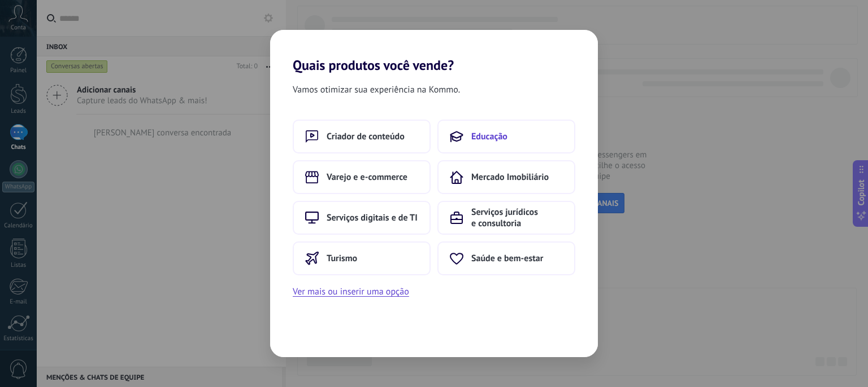 The height and width of the screenshot is (387, 868). I want to click on button: Varejo e e-commerce, so click(362, 177).